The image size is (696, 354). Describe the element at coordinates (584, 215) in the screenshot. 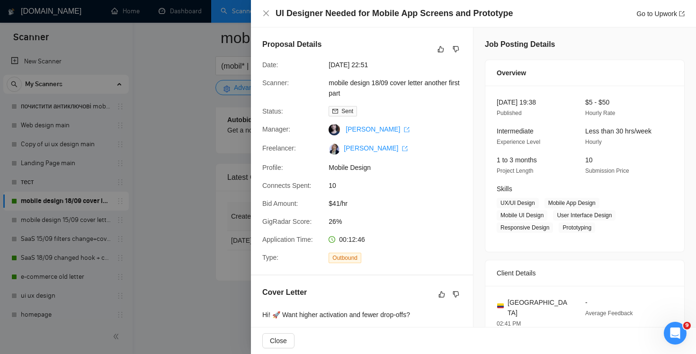

I see `span: User Interface Design` at that location.